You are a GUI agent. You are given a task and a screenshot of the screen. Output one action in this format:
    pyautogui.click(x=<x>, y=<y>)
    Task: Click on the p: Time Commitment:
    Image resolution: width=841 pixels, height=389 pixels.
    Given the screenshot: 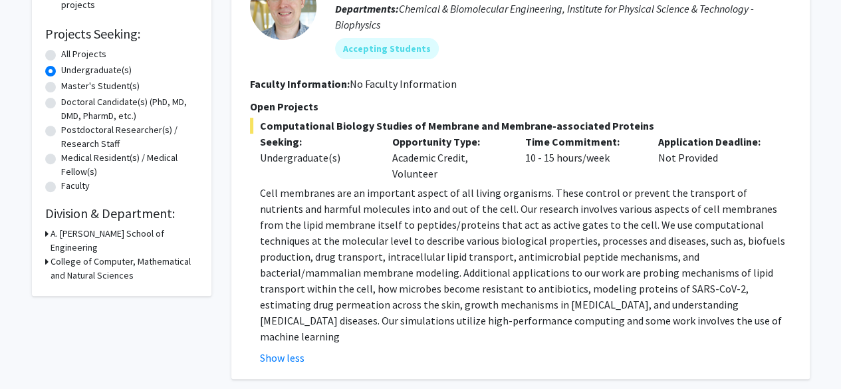 What is the action you would take?
    pyautogui.click(x=582, y=142)
    